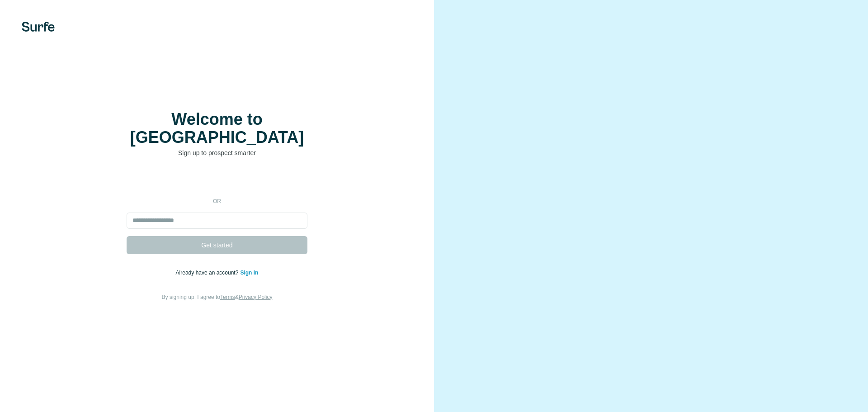 Image resolution: width=868 pixels, height=412 pixels. I want to click on img: Surfe's logo, so click(38, 26).